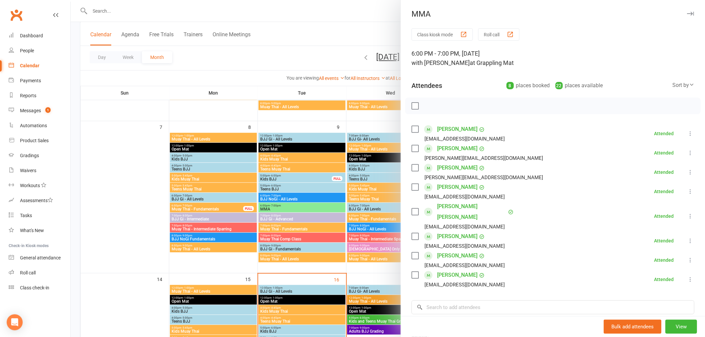 This screenshot has width=705, height=337. Describe the element at coordinates (528, 86) in the screenshot. I see `div: places booked` at that location.